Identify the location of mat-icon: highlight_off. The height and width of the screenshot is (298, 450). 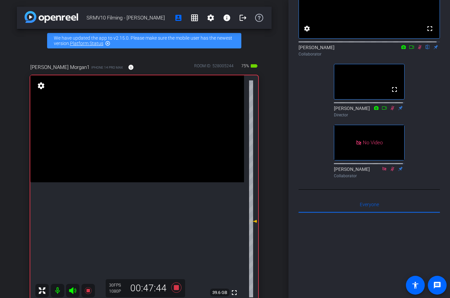
(108, 43).